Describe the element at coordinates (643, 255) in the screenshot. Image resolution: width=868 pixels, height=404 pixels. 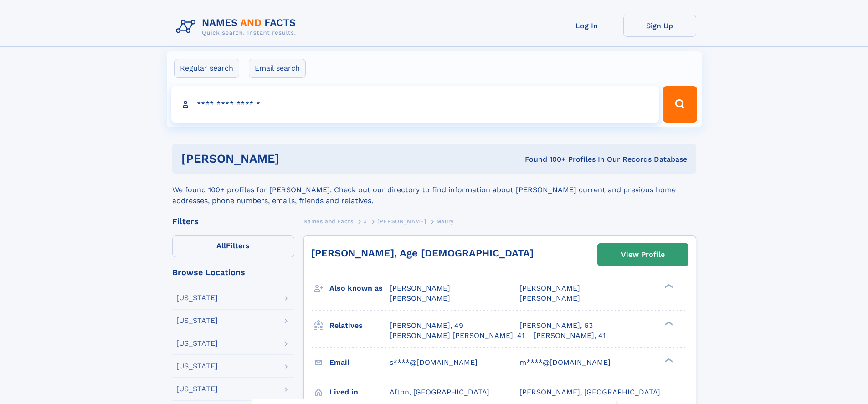
I see `a: View Profile` at that location.